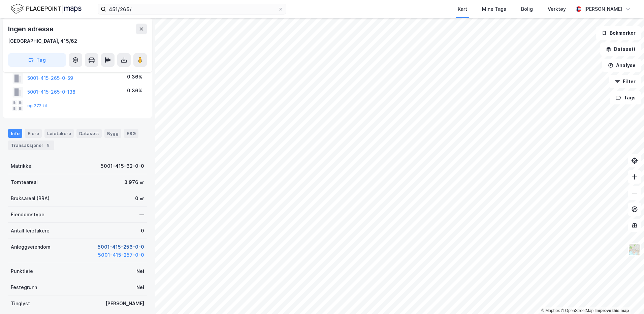  What do you see at coordinates (634, 250) in the screenshot?
I see `img: Z` at bounding box center [634, 250].